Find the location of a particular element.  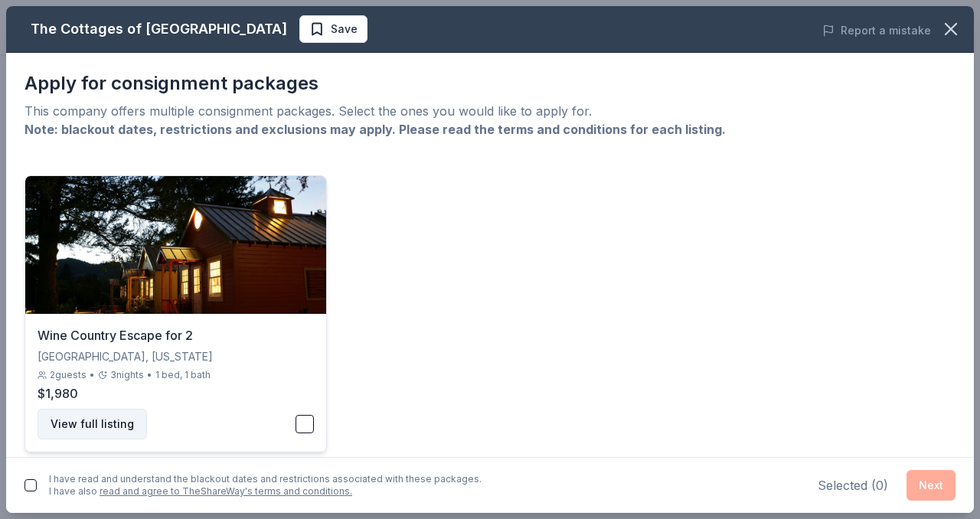

div: Apply for consignment packages is located at coordinates (490, 84).